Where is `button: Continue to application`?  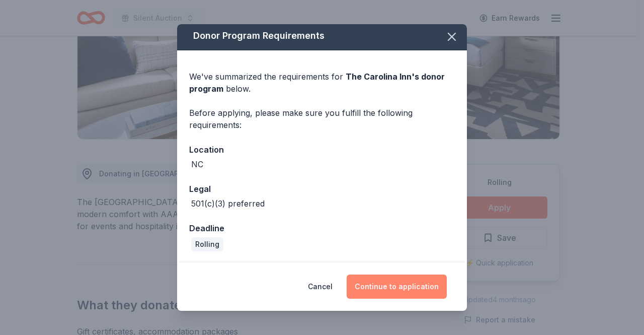
button: Continue to application is located at coordinates (397, 286).